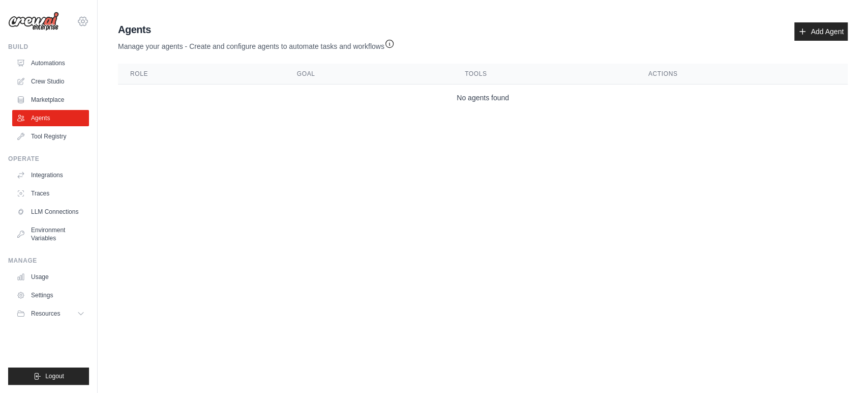 The image size is (868, 393). What do you see at coordinates (50, 63) in the screenshot?
I see `a: Automations` at bounding box center [50, 63].